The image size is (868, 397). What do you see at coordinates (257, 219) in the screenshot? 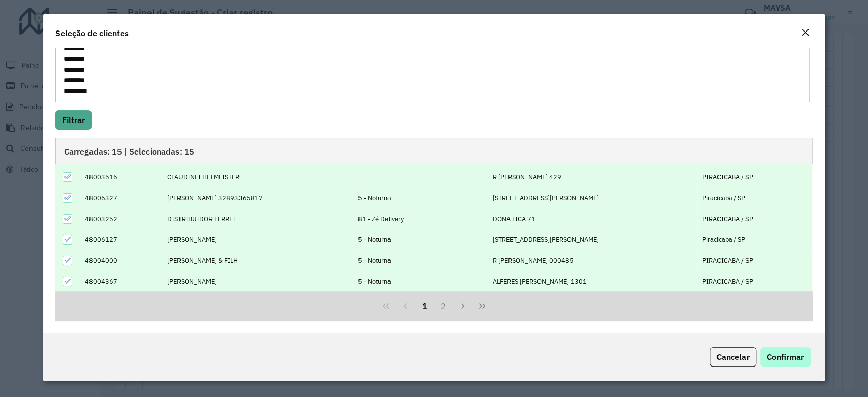
I see `td: DISTRIBUIDOR FERREI` at bounding box center [257, 219].